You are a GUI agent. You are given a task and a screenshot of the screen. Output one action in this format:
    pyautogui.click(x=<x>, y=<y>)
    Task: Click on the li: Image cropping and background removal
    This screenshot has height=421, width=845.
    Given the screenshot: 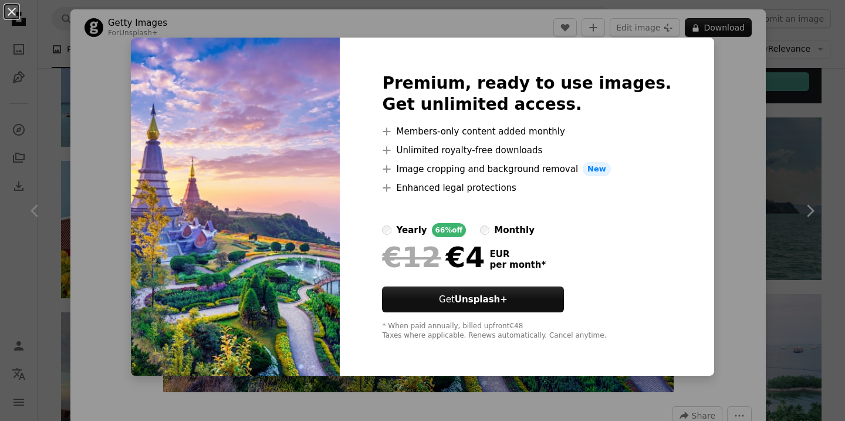 What is the action you would take?
    pyautogui.click(x=526, y=169)
    